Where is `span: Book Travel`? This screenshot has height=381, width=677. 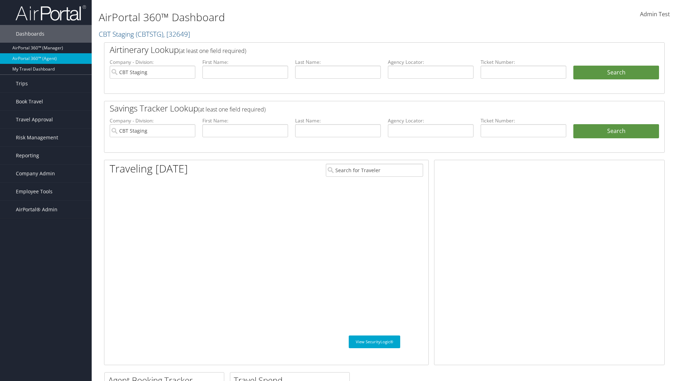 span: Book Travel is located at coordinates (29, 102).